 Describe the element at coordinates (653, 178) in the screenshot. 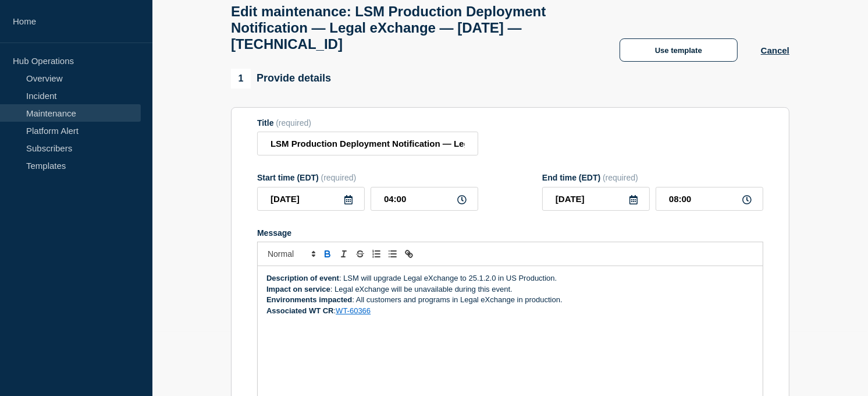

I see `div: End time (EDT)` at that location.